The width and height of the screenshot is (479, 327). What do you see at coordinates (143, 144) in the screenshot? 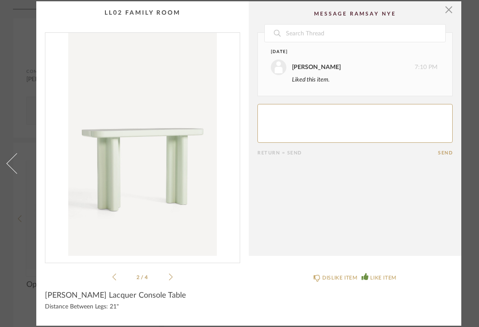
I see `div: 1` at bounding box center [143, 144].